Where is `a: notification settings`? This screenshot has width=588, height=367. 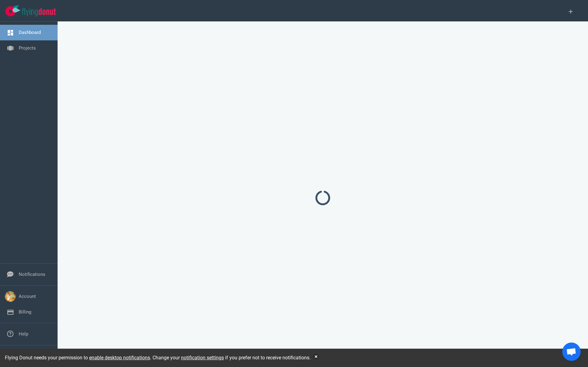
a: notification settings is located at coordinates (202, 357).